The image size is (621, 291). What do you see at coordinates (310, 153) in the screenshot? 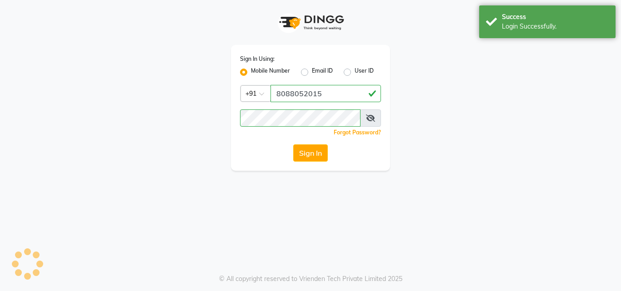
I see `button: Sign In` at bounding box center [310, 153].